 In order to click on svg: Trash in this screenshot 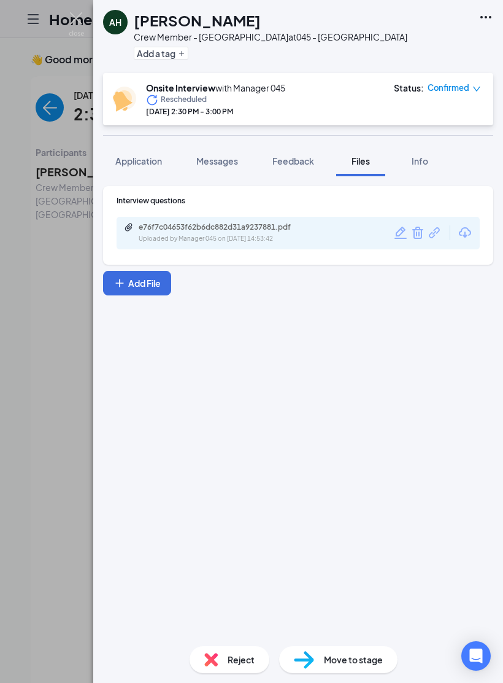, I will do `click(418, 233)`.